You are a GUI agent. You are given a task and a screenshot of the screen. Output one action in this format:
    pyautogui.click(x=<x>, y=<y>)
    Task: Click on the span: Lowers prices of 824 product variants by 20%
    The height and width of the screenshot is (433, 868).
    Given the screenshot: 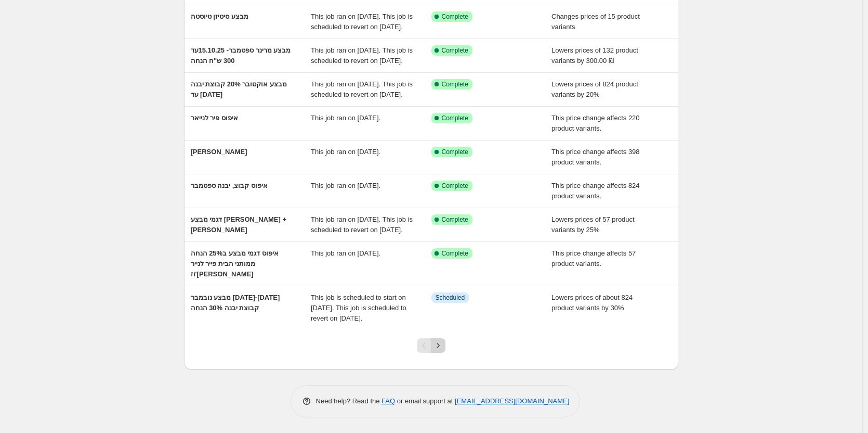 What is the action you would take?
    pyautogui.click(x=595, y=89)
    